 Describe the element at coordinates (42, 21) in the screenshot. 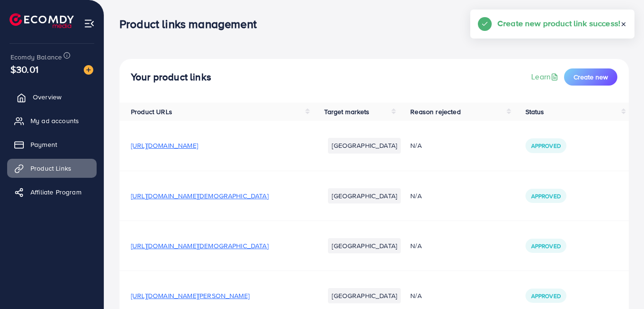

I see `a: logo` at that location.